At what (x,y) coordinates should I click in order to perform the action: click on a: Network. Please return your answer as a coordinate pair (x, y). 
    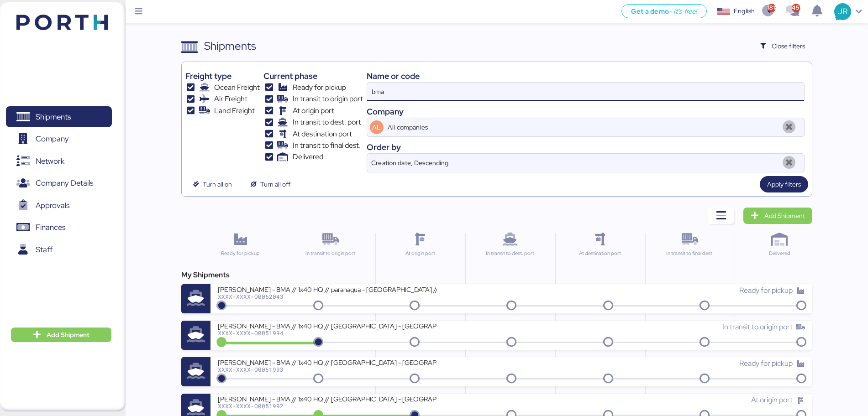
    Looking at the image, I should click on (59, 161).